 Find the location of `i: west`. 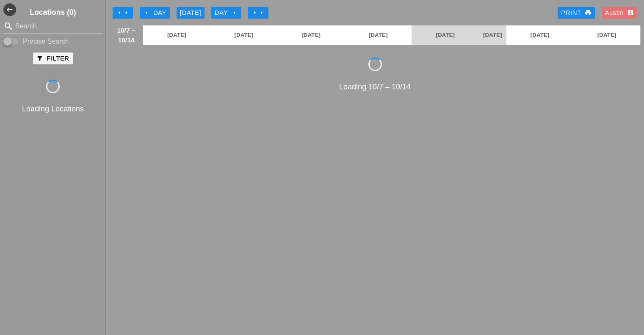

i: west is located at coordinates (10, 10).